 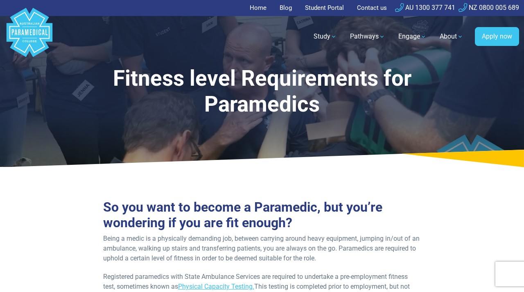 I want to click on h2: So you want to become a Paramedic, but you’re wondering if you are fit enough?, so click(x=262, y=215).